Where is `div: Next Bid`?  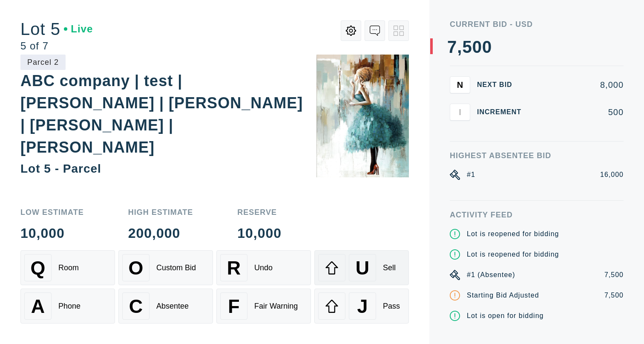 div: Next Bid is located at coordinates (503, 85).